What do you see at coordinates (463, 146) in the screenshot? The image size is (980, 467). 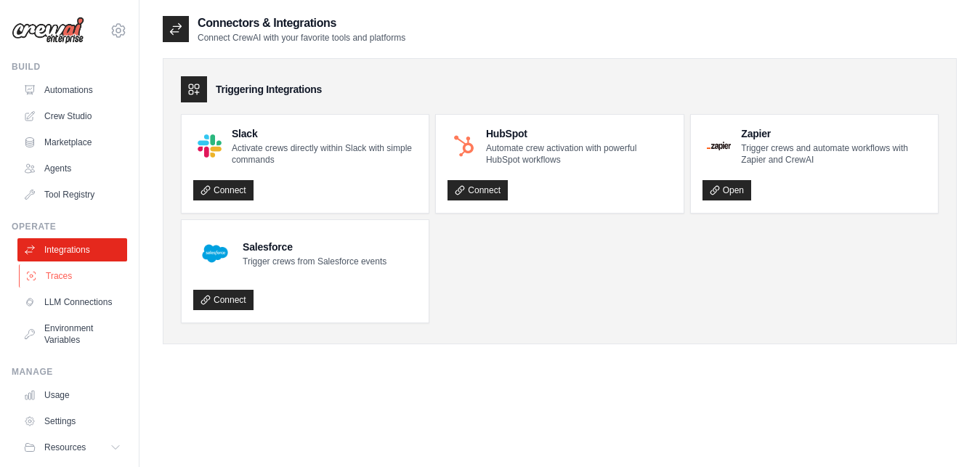 I see `img: HubSpot Logo` at bounding box center [463, 146].